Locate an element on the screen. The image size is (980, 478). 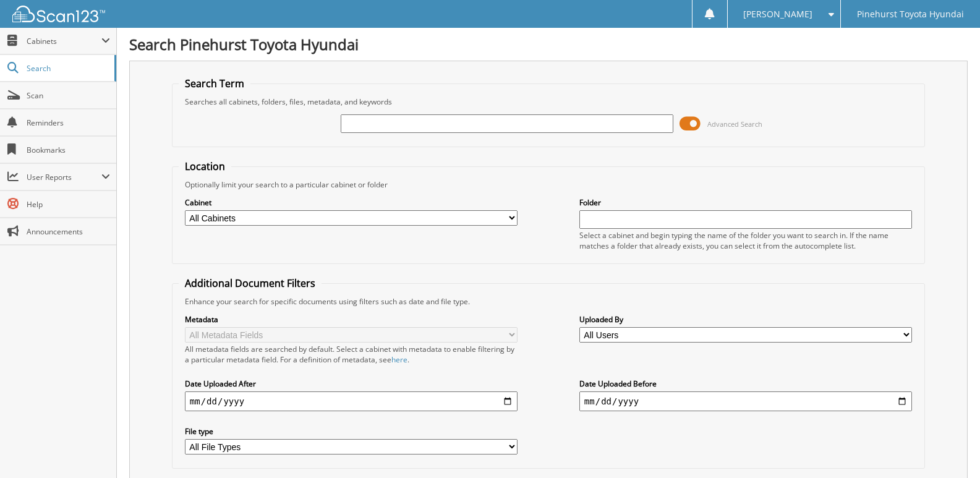
h1: Search Pinehurst Toyota Hyundai is located at coordinates (548, 44).